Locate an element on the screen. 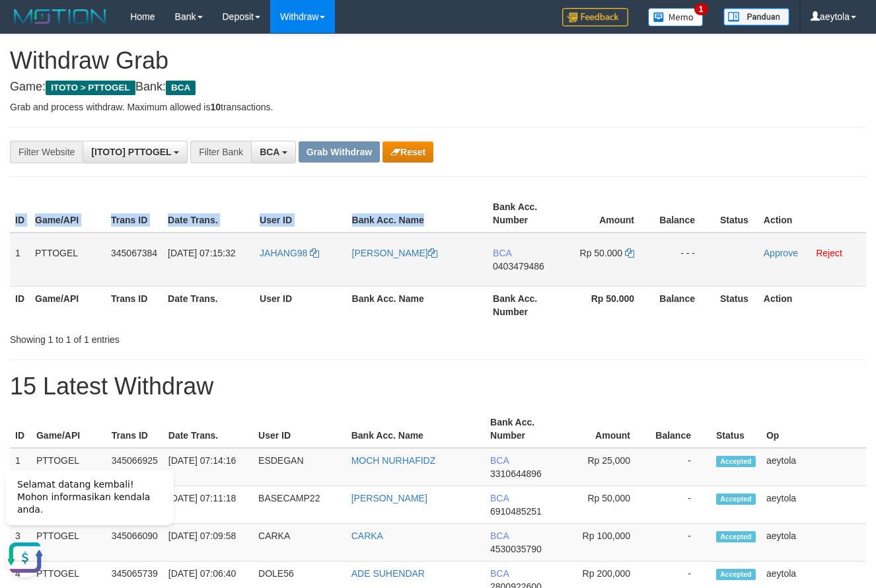  span: Copy 3310644896 to clipboard is located at coordinates (516, 474).